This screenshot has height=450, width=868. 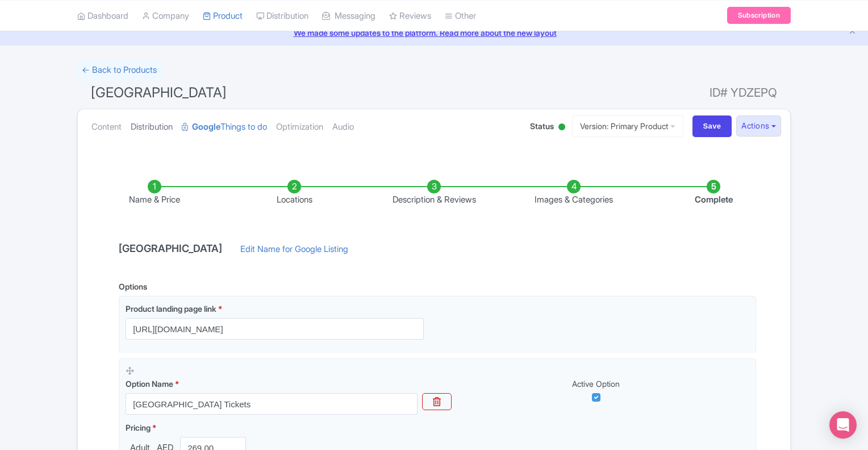 What do you see at coordinates (152, 127) in the screenshot?
I see `a: Distribution` at bounding box center [152, 127].